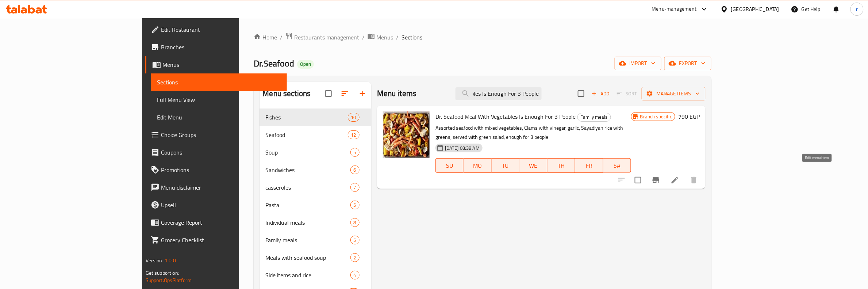  I want to click on span: 2, so click(355, 258).